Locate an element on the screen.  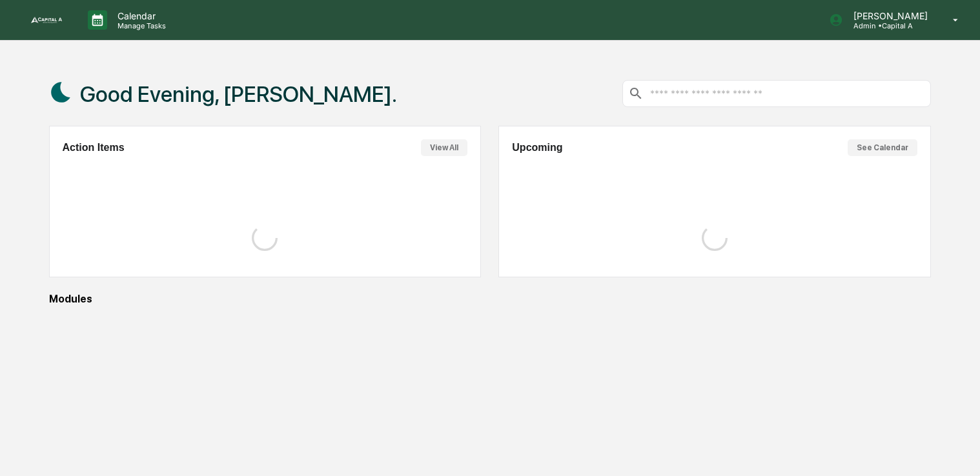
h2: Upcoming is located at coordinates (537, 148).